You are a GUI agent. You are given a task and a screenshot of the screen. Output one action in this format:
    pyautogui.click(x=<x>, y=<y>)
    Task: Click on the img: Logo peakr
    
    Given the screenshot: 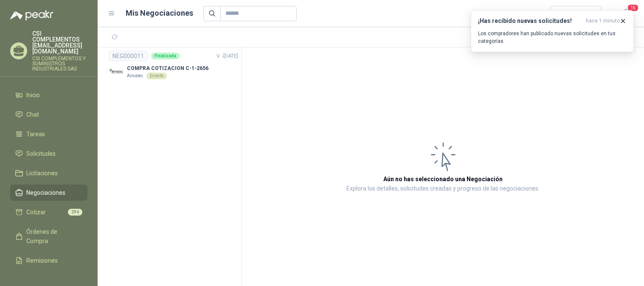 What is the action you would take?
    pyautogui.click(x=32, y=16)
    